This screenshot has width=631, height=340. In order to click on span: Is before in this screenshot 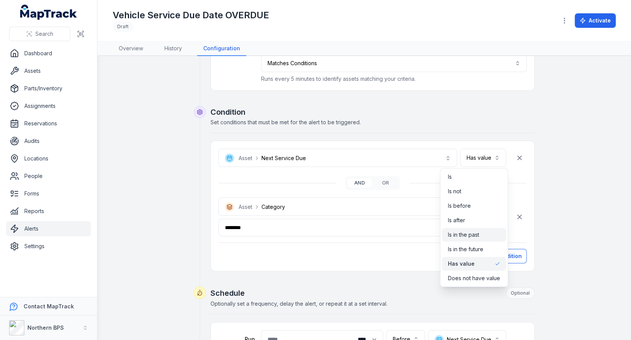, I will do `click(459, 206)`.